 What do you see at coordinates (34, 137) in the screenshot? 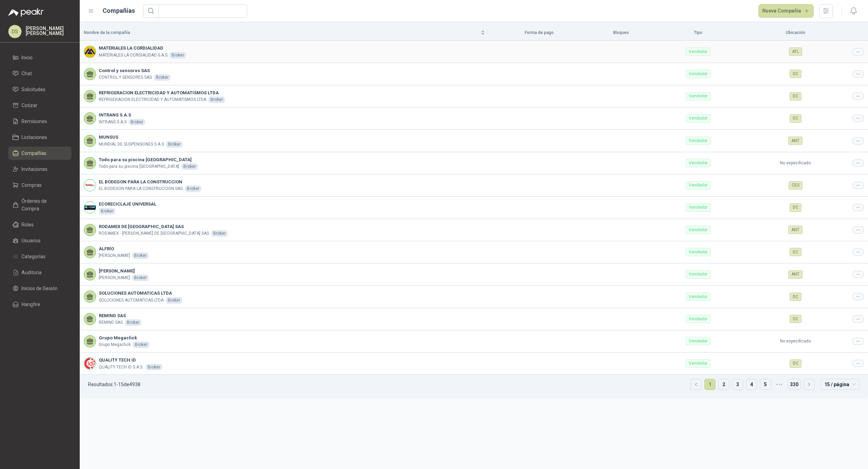
I see `span: Licitaciones` at bounding box center [34, 137].